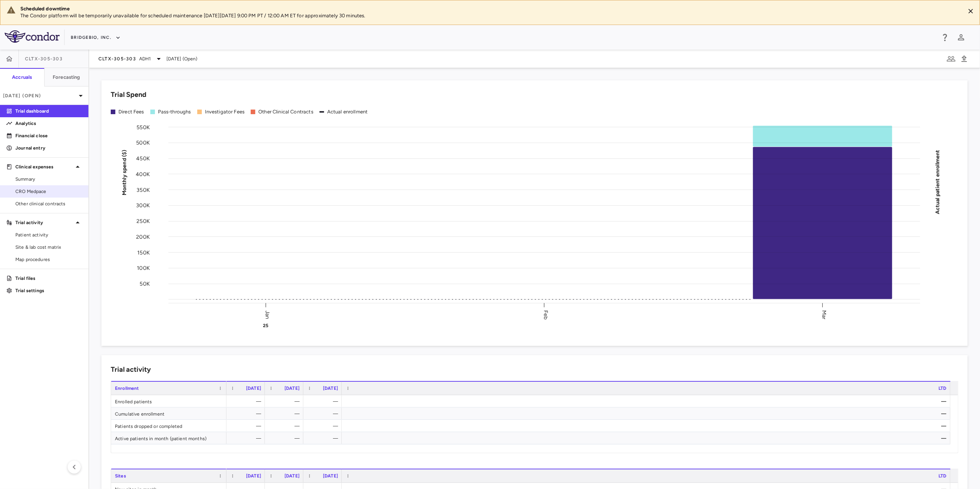  Describe the element at coordinates (546, 314) in the screenshot. I see `text: Feb` at that location.